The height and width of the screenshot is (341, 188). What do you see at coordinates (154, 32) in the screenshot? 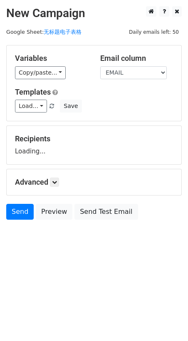
I see `span: Daily emails left: 50` at bounding box center [154, 32].